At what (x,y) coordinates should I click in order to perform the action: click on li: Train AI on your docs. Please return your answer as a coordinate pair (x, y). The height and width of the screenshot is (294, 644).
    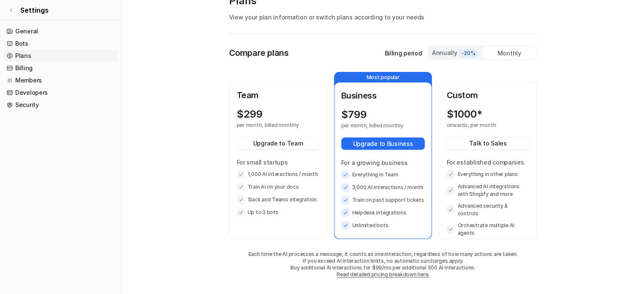
    Looking at the image, I should click on (278, 187).